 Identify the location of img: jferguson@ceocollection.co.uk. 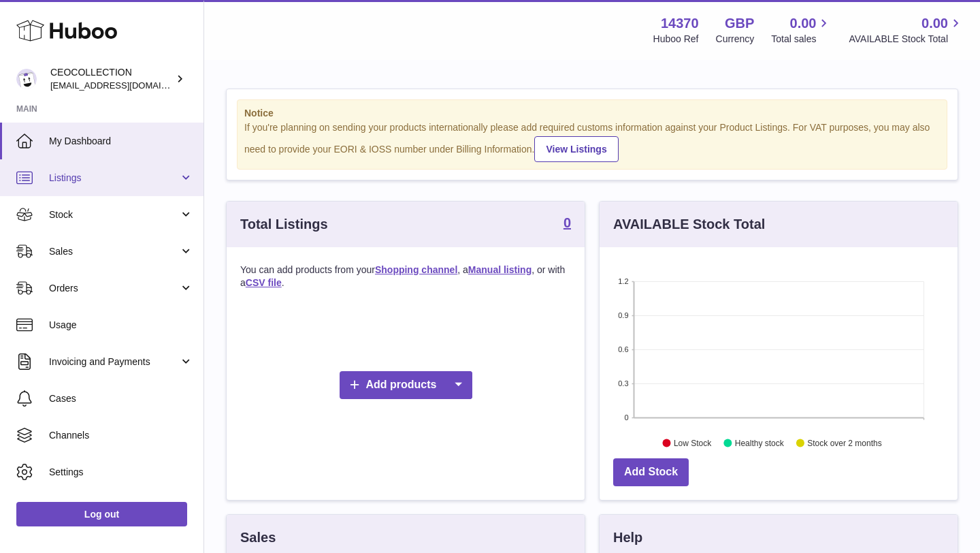
(26, 79).